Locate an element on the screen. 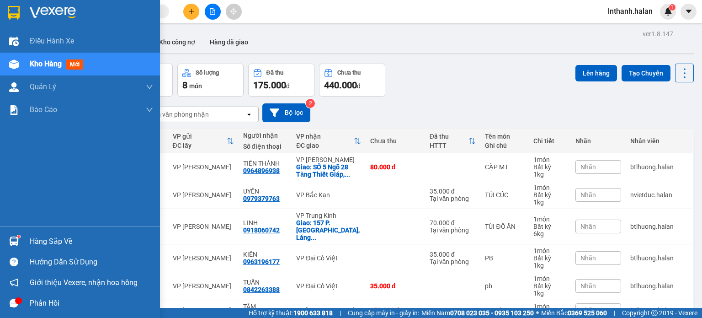  span: 175.000 is located at coordinates (270, 85).